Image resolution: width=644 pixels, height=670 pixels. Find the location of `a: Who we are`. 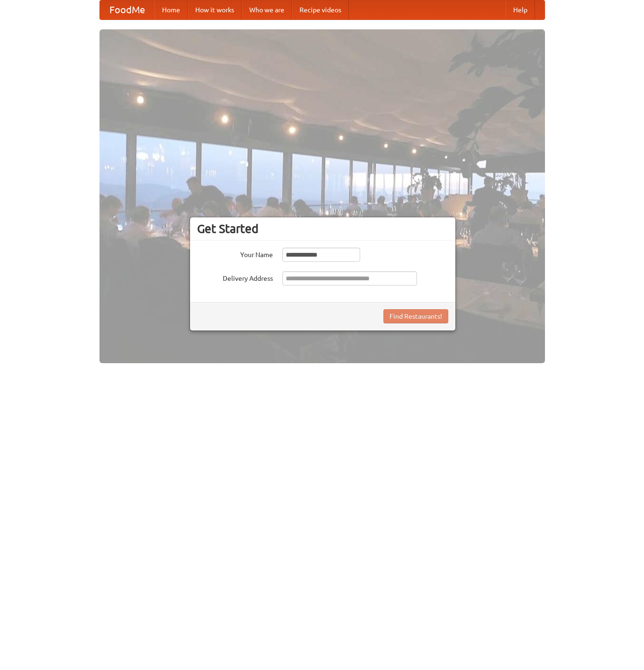

a: Who we are is located at coordinates (266, 10).